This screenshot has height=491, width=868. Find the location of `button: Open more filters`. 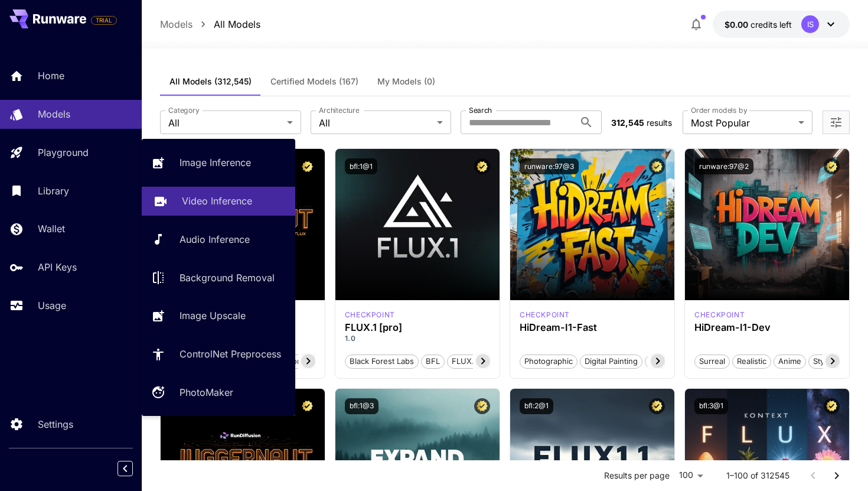

button: Open more filters is located at coordinates (836, 122).